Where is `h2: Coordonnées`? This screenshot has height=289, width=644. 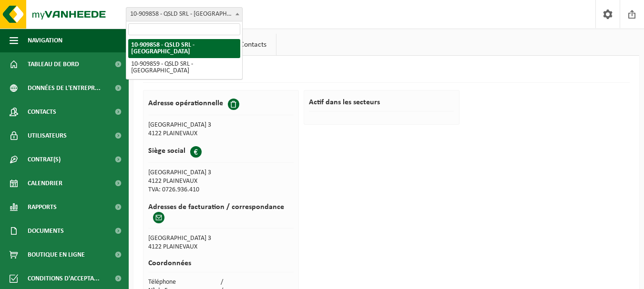
h2: Coordonnées is located at coordinates (221, 266).